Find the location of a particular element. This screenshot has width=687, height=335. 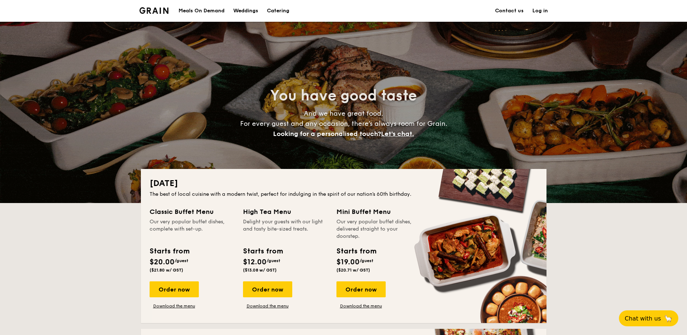

div: Mini Buffet Menu is located at coordinates (379, 212).